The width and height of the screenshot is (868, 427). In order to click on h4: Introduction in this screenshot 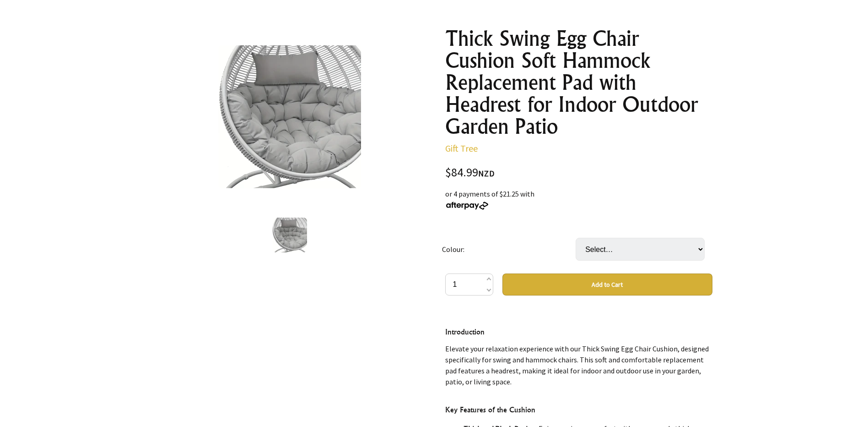, I will do `click(579, 331)`.